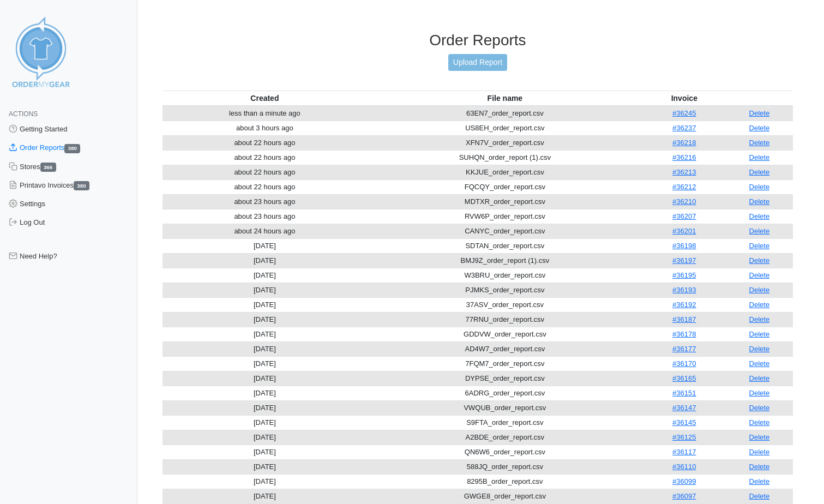  Describe the element at coordinates (23, 114) in the screenshot. I see `span: Actions` at that location.